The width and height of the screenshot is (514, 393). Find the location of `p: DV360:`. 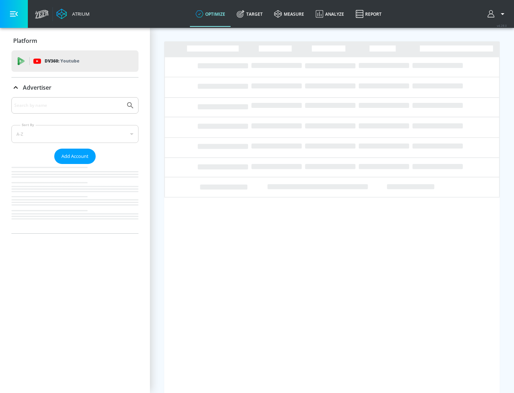

p: DV360: is located at coordinates (62, 61).